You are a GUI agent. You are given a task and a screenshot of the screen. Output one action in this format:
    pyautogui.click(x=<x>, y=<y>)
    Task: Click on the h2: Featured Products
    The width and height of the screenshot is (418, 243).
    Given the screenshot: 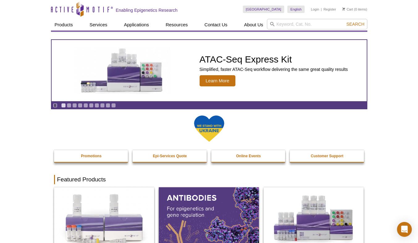 What is the action you would take?
    pyautogui.click(x=209, y=179)
    